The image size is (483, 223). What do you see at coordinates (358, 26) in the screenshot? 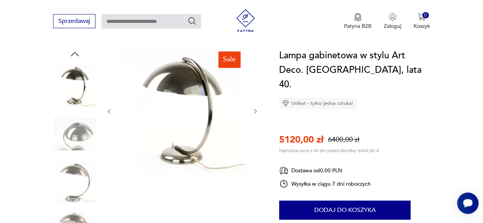
I see `p: Patyna B2B` at bounding box center [358, 26].